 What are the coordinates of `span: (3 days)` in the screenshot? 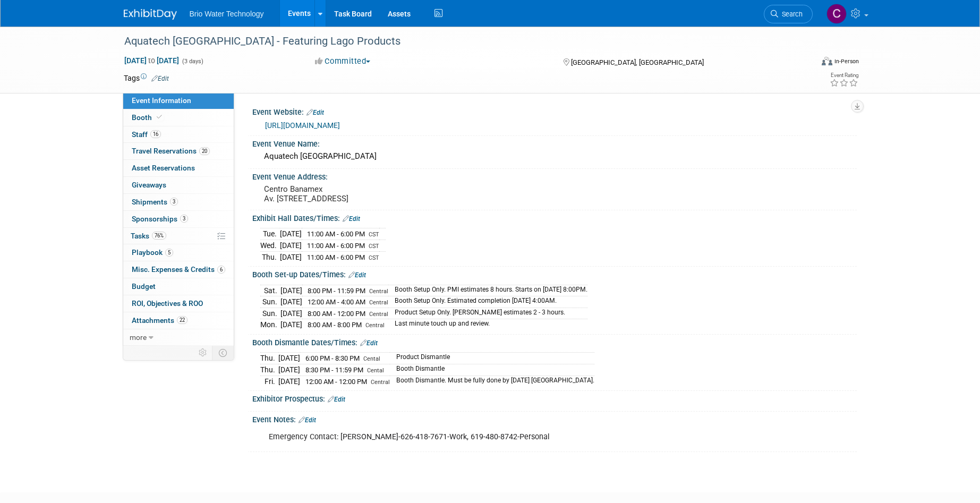 It's located at (192, 61).